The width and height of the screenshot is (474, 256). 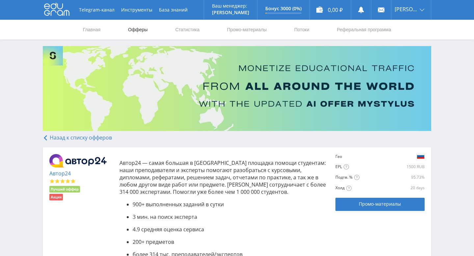 What do you see at coordinates (60, 174) in the screenshot?
I see `a: Автор24` at bounding box center [60, 174].